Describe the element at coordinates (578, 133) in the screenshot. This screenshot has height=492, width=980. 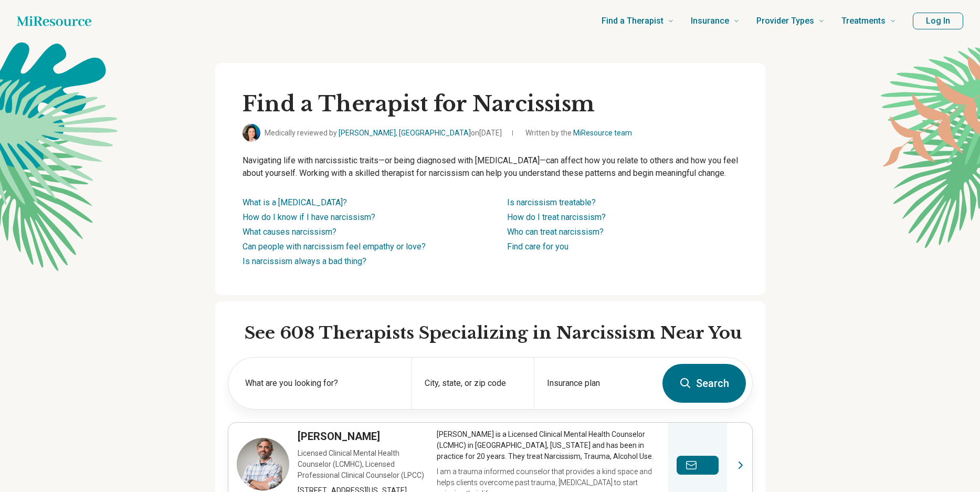
I see `span: Written by the` at that location.